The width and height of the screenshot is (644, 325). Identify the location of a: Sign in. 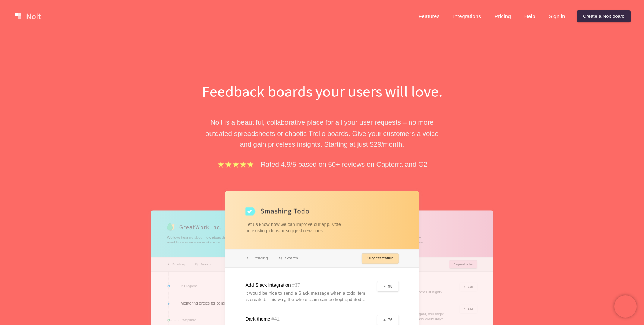
(557, 16).